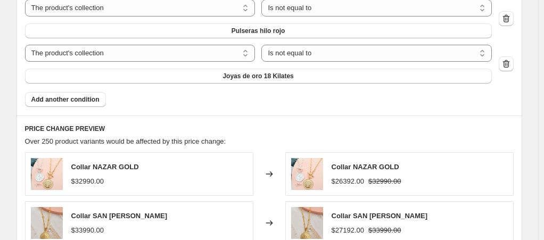 The width and height of the screenshot is (544, 240). I want to click on button: Add another condition, so click(65, 100).